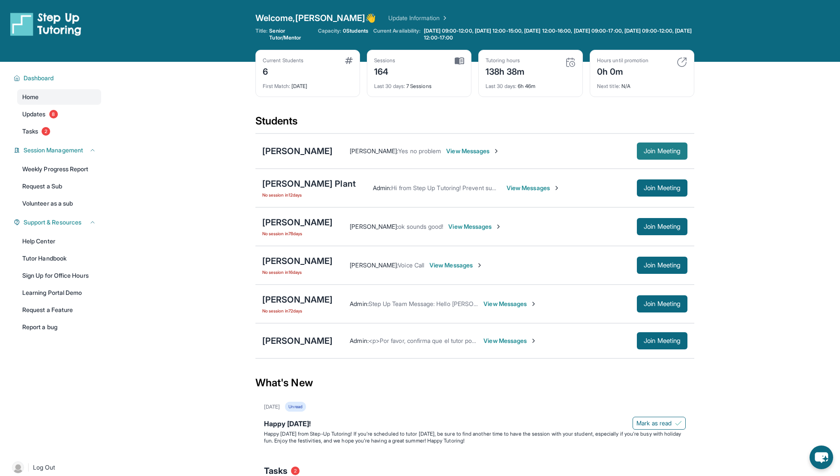  What do you see at coordinates (295, 470) in the screenshot?
I see `span: 2` at bounding box center [295, 470].